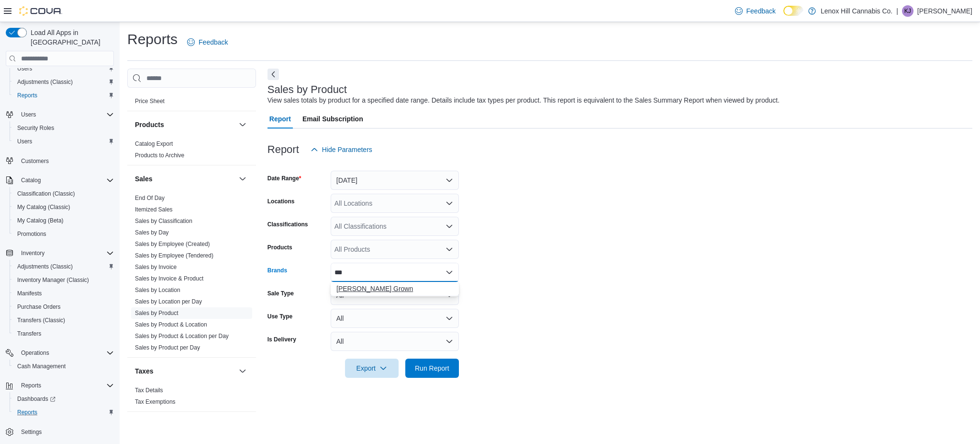 The width and height of the screenshot is (980, 444). Describe the element at coordinates (63, 306) in the screenshot. I see `button: Purchase Orders` at that location.